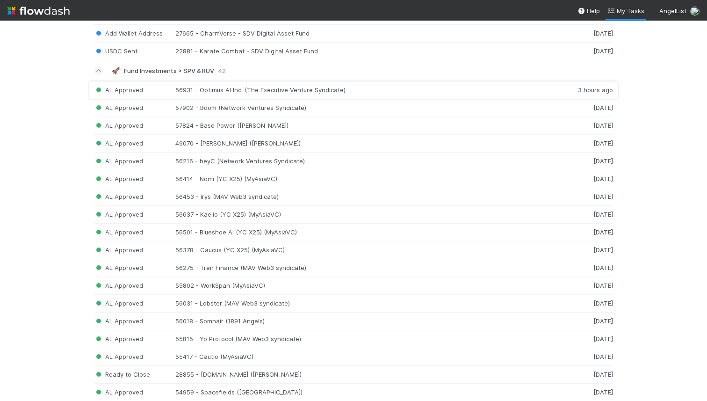 The height and width of the screenshot is (401, 707). Describe the element at coordinates (366, 33) in the screenshot. I see `div: 27665 - CharmVerse - SDV Digital Asset Fund` at that location.